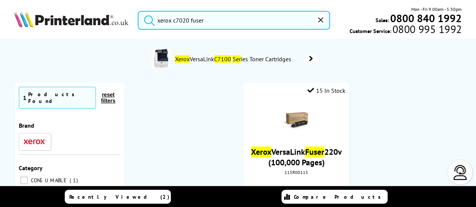 The image size is (476, 207). What do you see at coordinates (334, 197) in the screenshot?
I see `a: Compare Products` at bounding box center [334, 197].